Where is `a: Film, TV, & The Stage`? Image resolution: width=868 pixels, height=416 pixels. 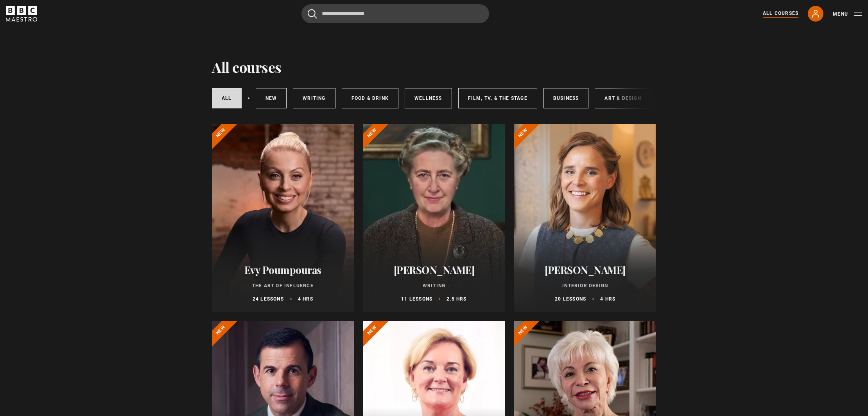
a: Film, TV, & The Stage is located at coordinates (498, 98).